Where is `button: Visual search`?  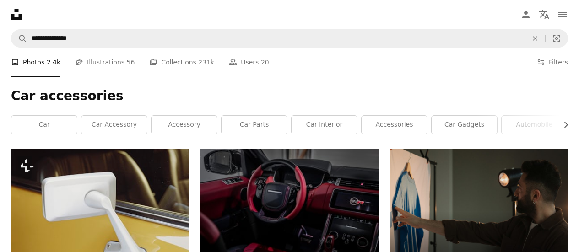
button: Visual search is located at coordinates (557, 38).